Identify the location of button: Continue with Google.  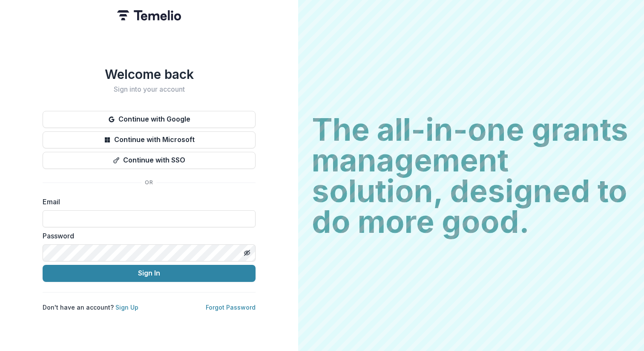
(149, 120).